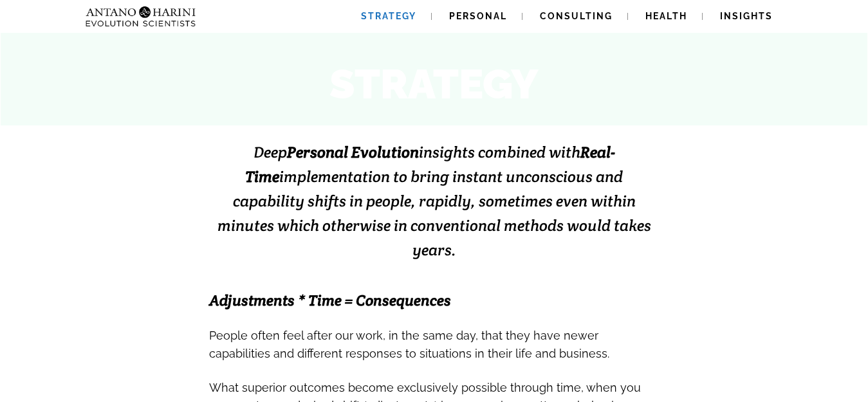 This screenshot has height=402, width=868. Describe the element at coordinates (330, 301) in the screenshot. I see `span: Adjustments * Time = Consequences` at that location.